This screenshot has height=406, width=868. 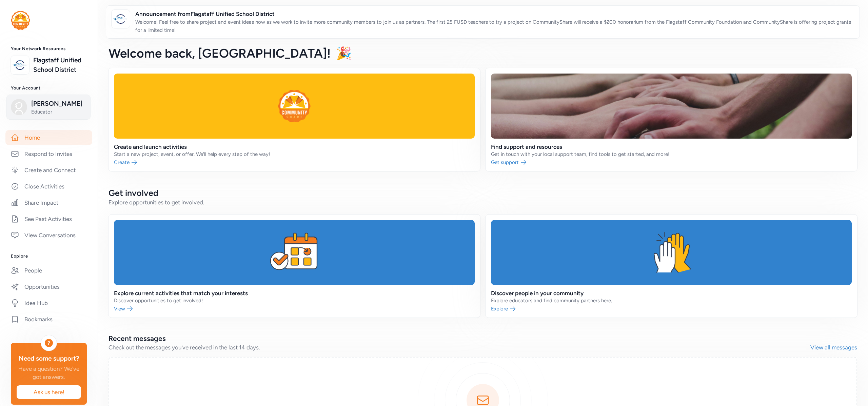 I want to click on h3: Your Account, so click(x=48, y=88).